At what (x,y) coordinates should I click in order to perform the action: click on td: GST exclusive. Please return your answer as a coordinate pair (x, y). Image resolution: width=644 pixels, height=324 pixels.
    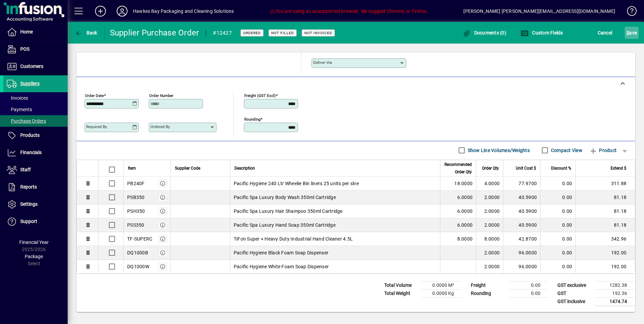
    Looking at the image, I should click on (574, 285).